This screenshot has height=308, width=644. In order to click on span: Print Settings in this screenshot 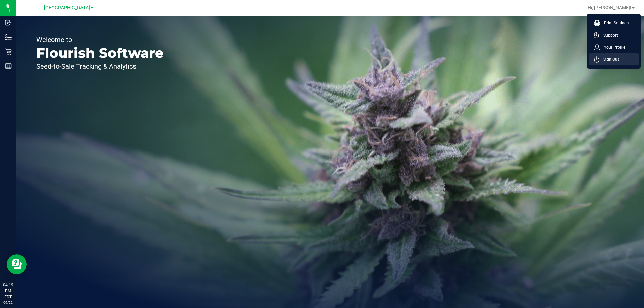, I will do `click(614, 23)`.